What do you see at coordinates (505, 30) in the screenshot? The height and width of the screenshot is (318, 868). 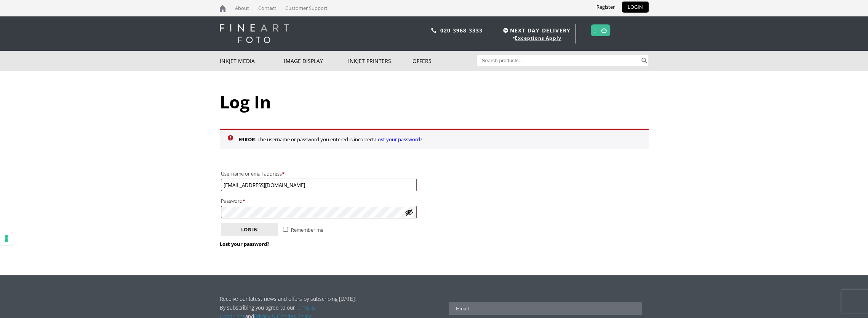 I see `img: time.svg` at bounding box center [505, 30].